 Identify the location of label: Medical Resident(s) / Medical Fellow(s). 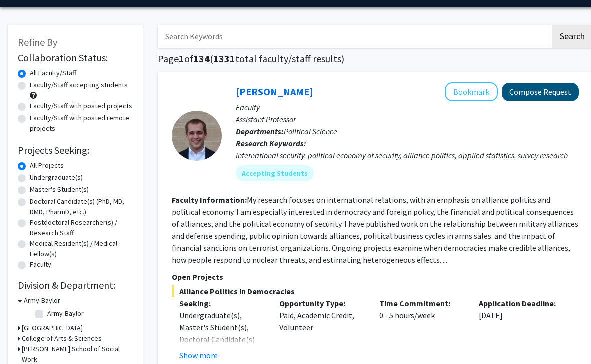
(81, 249).